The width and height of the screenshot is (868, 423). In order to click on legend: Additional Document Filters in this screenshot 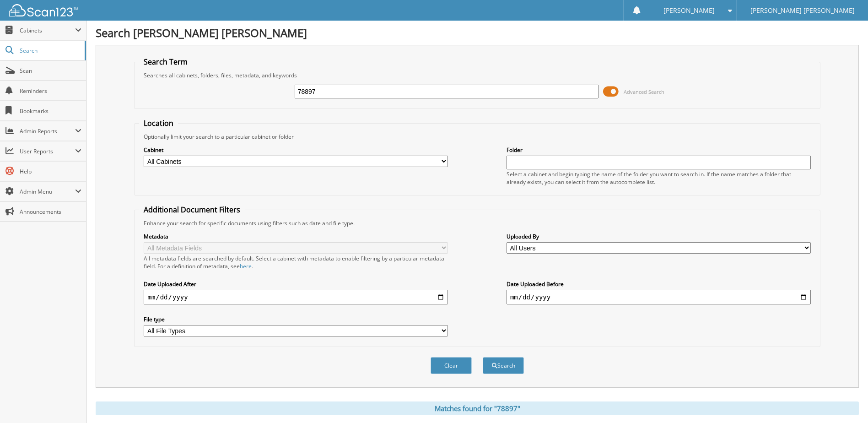, I will do `click(192, 210)`.